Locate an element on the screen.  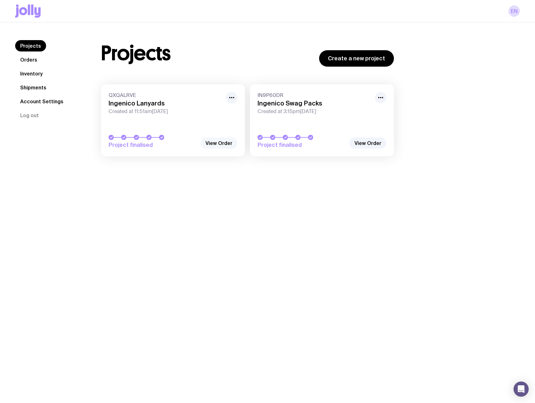
h3: Ingenico Swag Packs is located at coordinates (315, 103).